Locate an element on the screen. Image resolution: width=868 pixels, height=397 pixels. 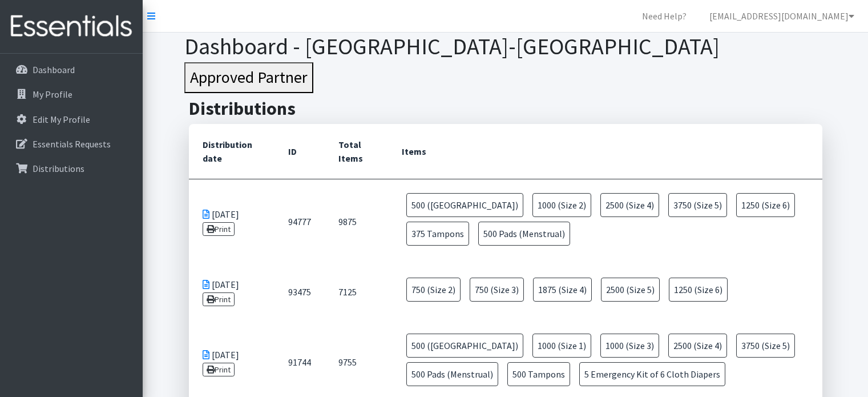
p: My Profile is located at coordinates (52, 94).